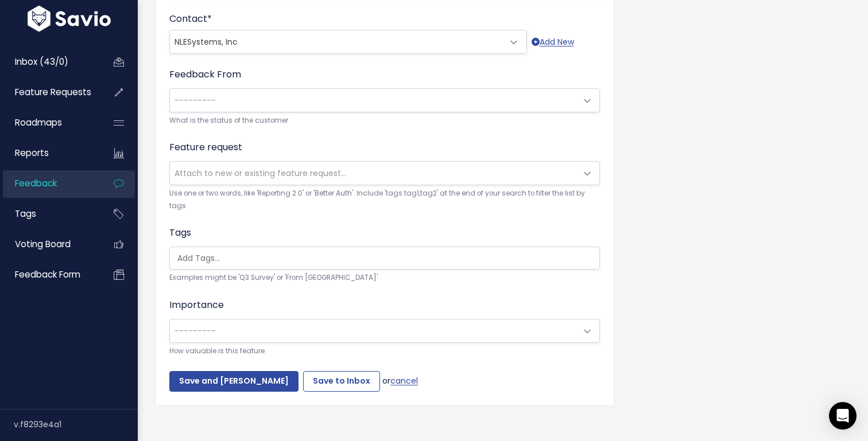 The height and width of the screenshot is (441, 868). I want to click on small: How valuable is this feature, so click(385, 351).